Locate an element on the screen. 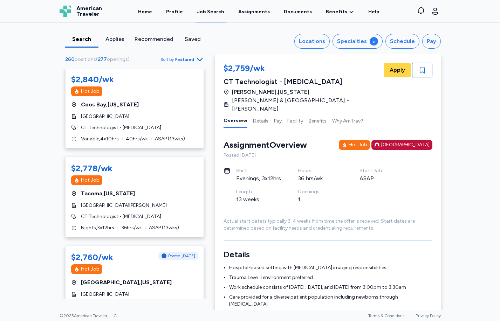 This screenshot has height=321, width=500. span: © 2025 American Traveler, LLC is located at coordinates (88, 316).